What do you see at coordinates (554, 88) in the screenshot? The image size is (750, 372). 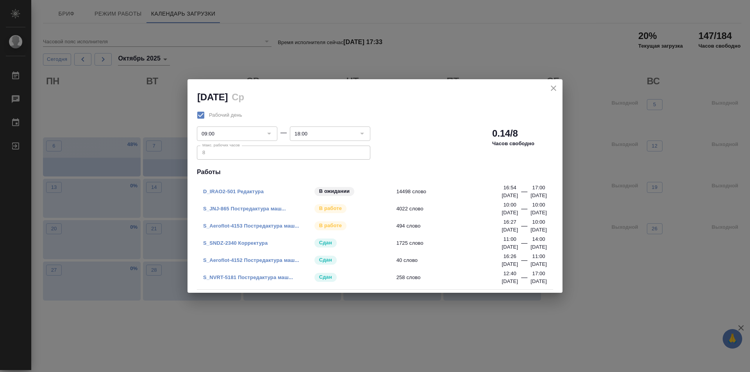 I see `button: close` at bounding box center [554, 88].